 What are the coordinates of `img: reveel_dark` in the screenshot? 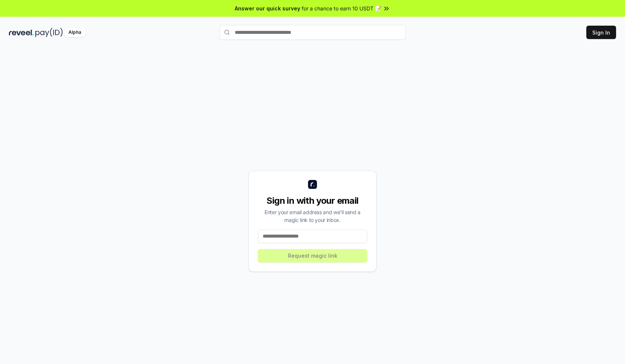 It's located at (21, 32).